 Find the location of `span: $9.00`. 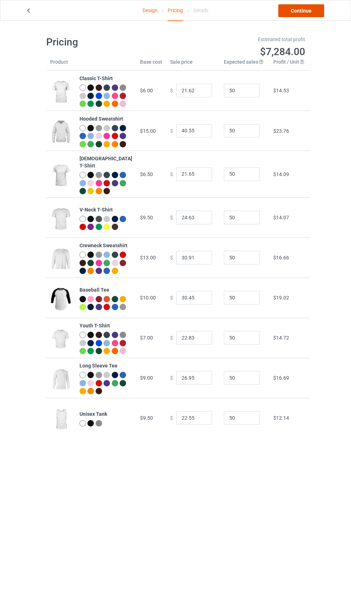

span: $9.00 is located at coordinates (146, 378).